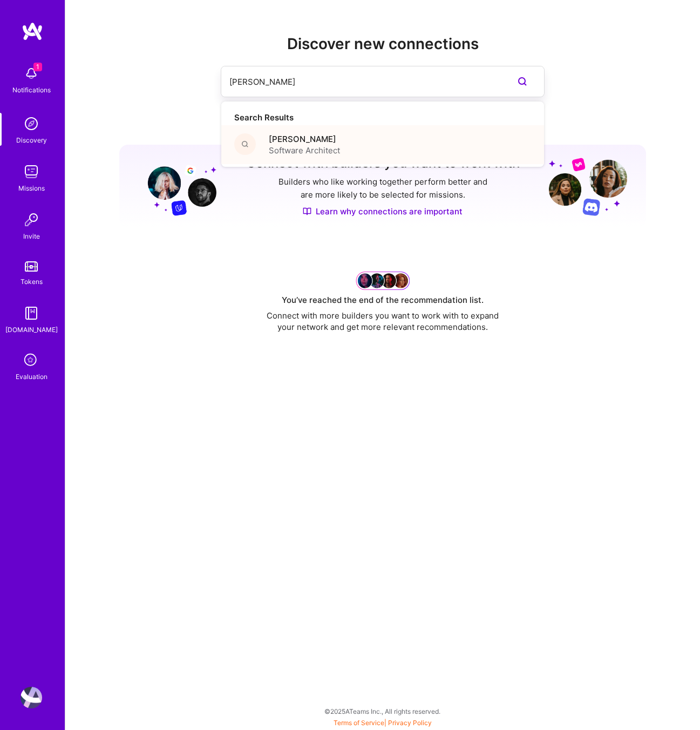  I want to click on div: Tokens, so click(31, 282).